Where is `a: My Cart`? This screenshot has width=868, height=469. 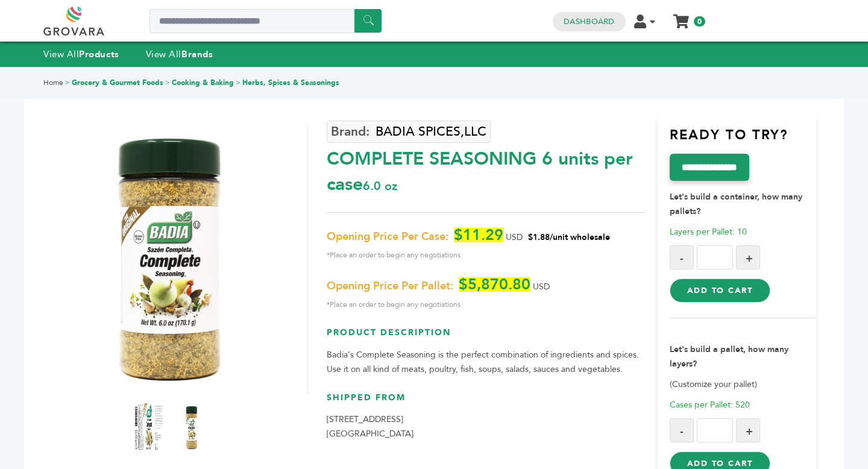
a: My Cart is located at coordinates (681, 17).